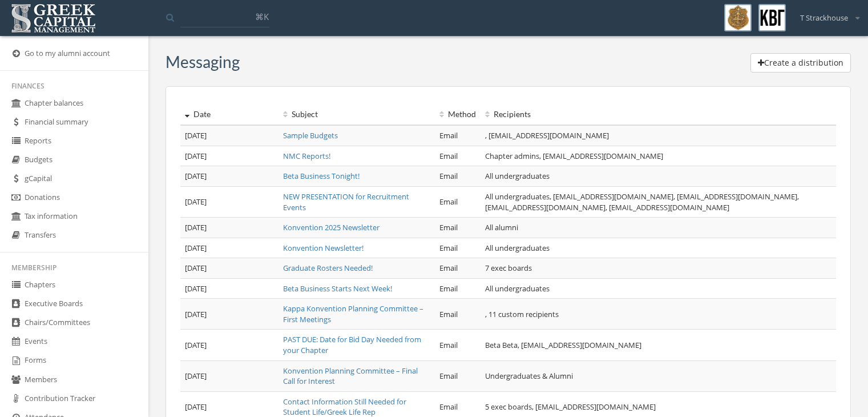 This screenshot has width=868, height=417. I want to click on a: NMC Reports!, so click(307, 156).